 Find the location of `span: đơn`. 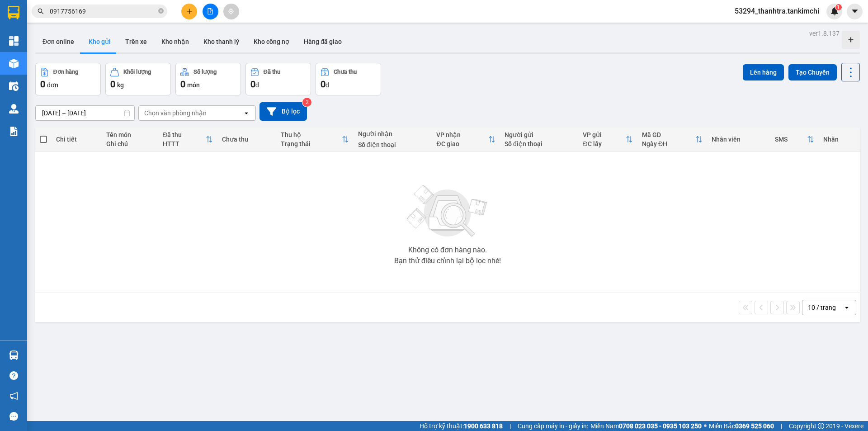

span: đơn is located at coordinates (53, 85).